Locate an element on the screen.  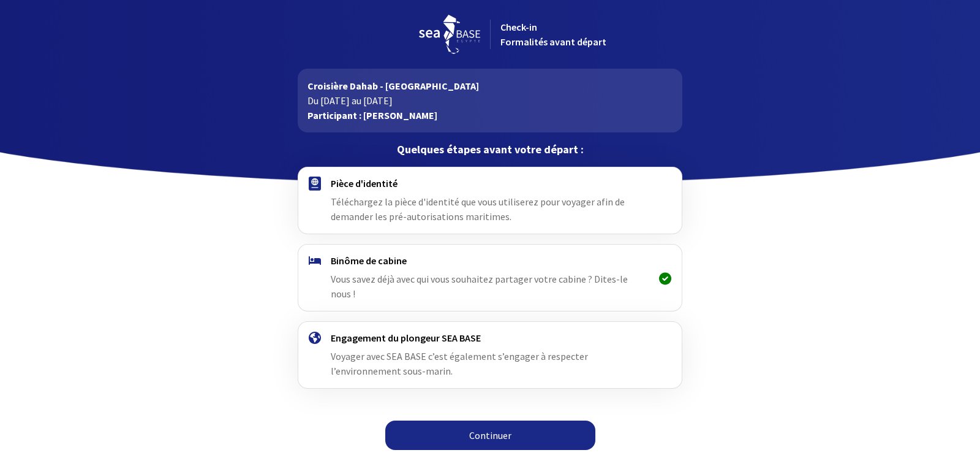
span: Voyager avec SEA BASE c’est également s’engager à respecter l’environnement sous-marin. is located at coordinates (460, 363).